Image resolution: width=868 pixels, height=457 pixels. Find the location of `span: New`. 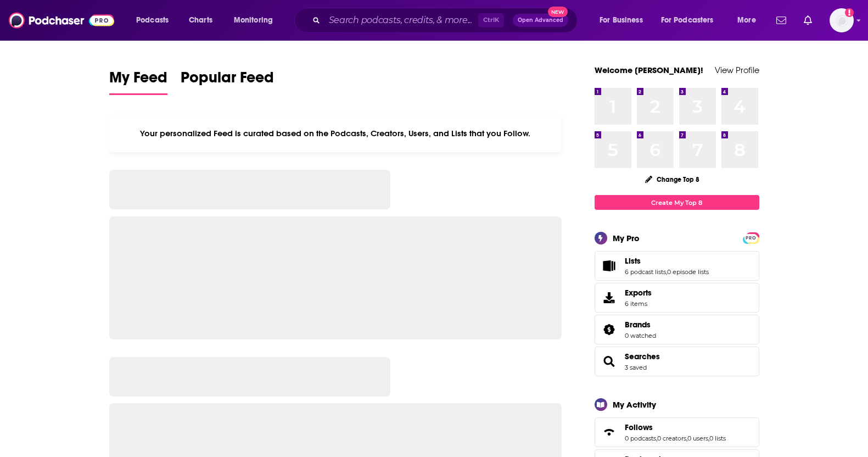

span: New is located at coordinates (558, 12).